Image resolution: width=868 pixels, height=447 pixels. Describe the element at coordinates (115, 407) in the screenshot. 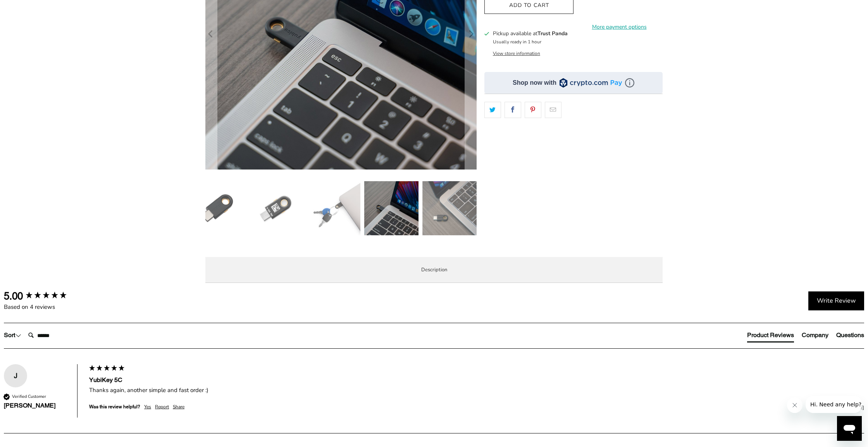

I see `div: Was this review helpful?` at that location.